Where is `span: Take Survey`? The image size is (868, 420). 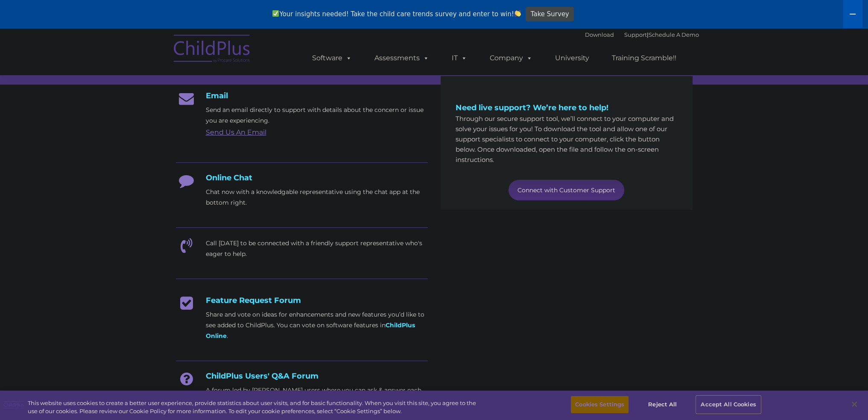
span: Take Survey is located at coordinates (550, 14).